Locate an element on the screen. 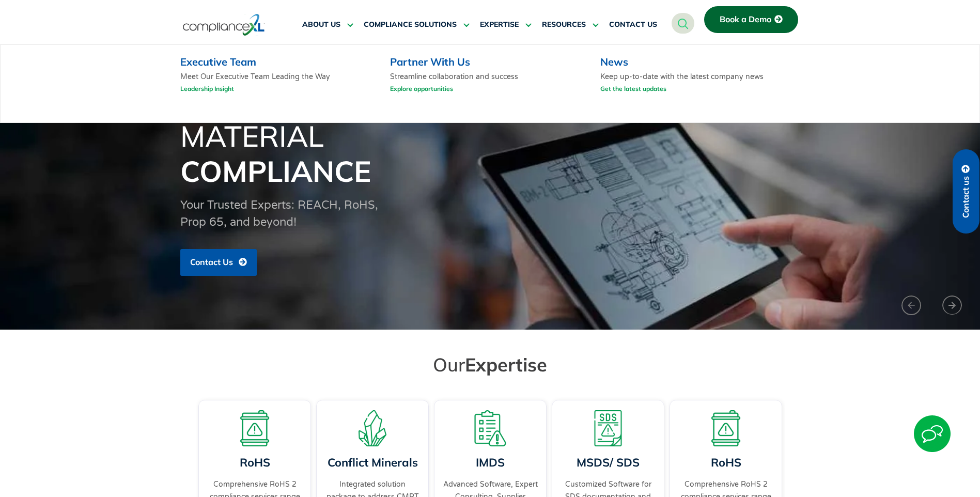 Image resolution: width=980 pixels, height=497 pixels. img: logo-one.svg is located at coordinates (224, 25).